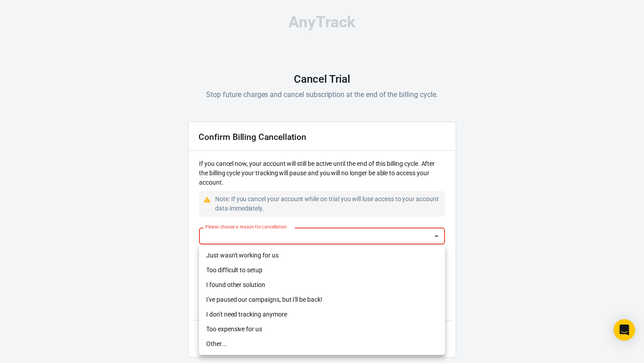 The image size is (644, 363). Describe the element at coordinates (322, 344) in the screenshot. I see `li: Other...` at that location.